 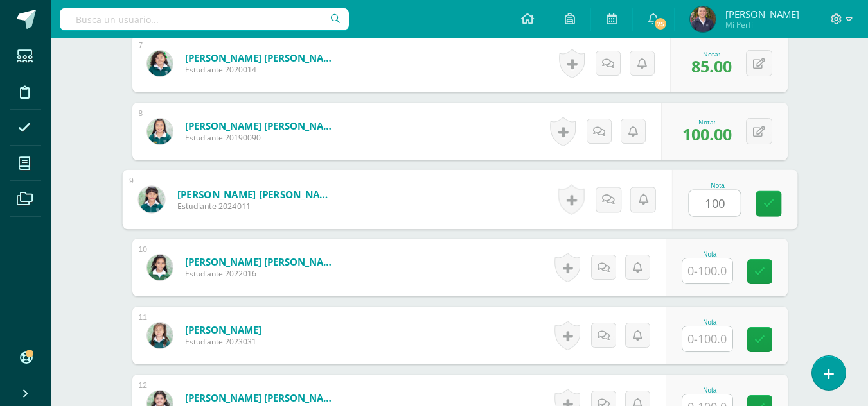 I want to click on img: 5a2a4247365647dc520369e995b1e8d4.png, so click(x=160, y=336).